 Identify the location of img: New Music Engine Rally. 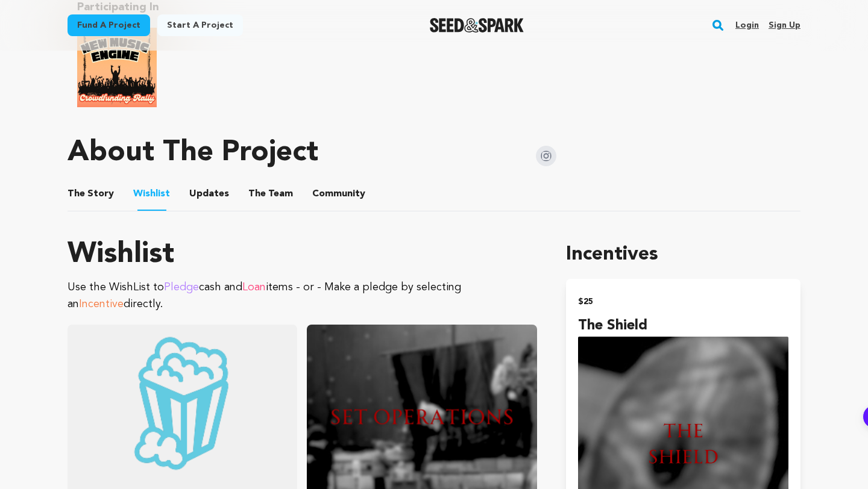
(117, 68).